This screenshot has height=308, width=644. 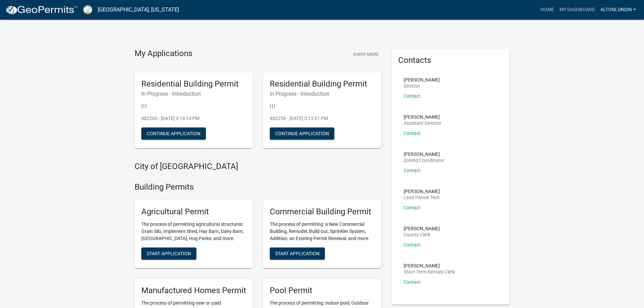 What do you see at coordinates (163, 53) in the screenshot?
I see `h4: My Applications` at bounding box center [163, 53].